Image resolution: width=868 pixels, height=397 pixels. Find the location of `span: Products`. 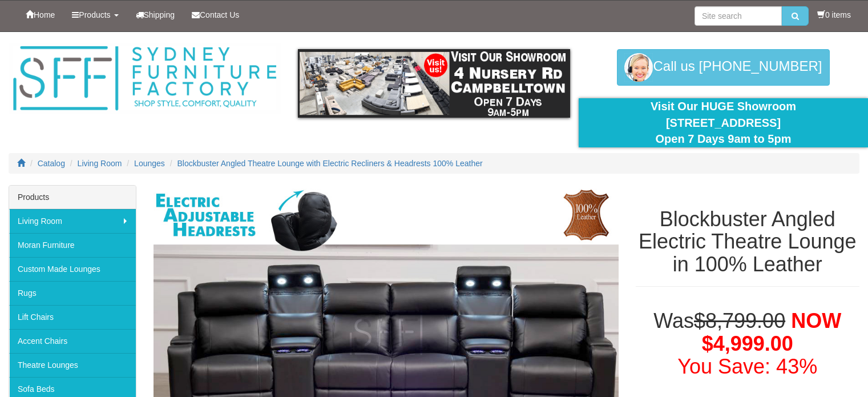

span: Products is located at coordinates (94, 15).